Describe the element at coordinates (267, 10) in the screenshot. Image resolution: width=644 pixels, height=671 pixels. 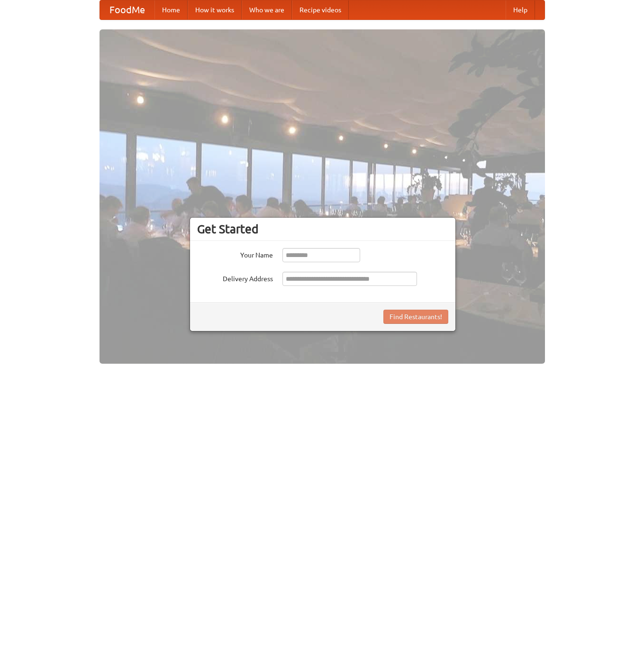
I see `a: Who we are` at that location.